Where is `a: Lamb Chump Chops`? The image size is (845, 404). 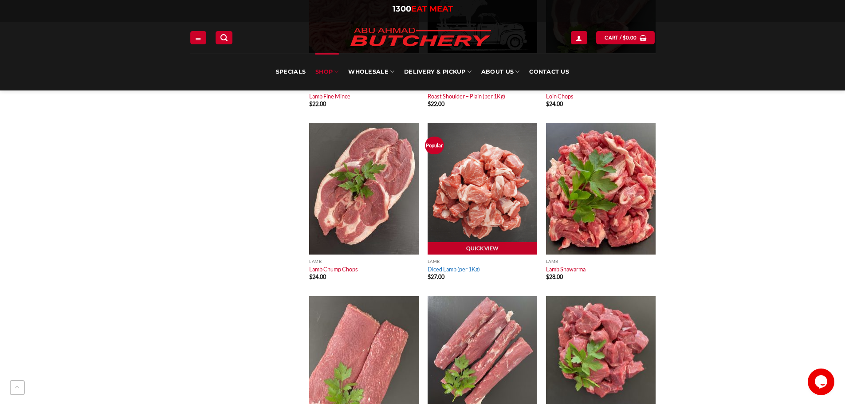 a: Lamb Chump Chops is located at coordinates (334, 269).